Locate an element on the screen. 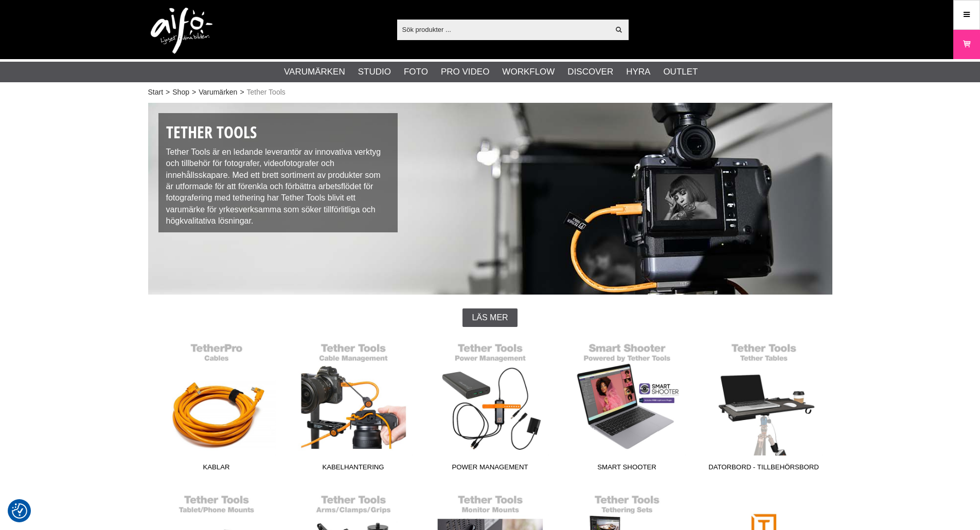 The height and width of the screenshot is (530, 980). a: Power Management is located at coordinates (490, 406).